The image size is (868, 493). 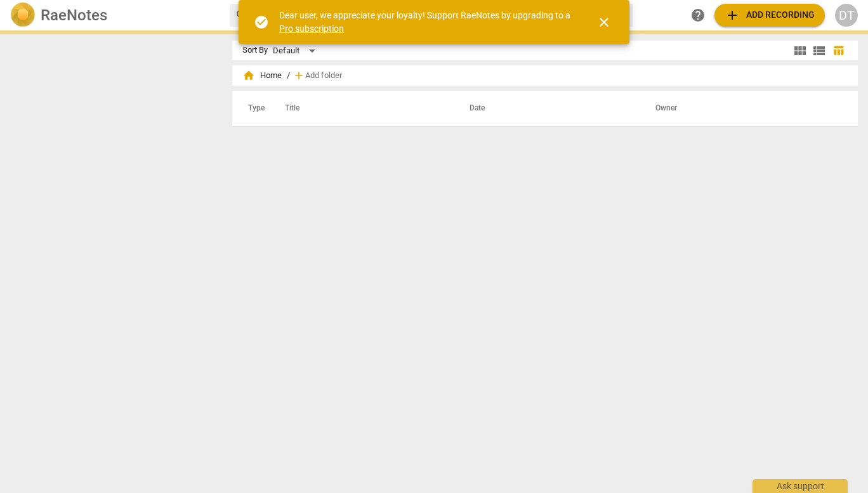 I want to click on span: search, so click(x=243, y=15).